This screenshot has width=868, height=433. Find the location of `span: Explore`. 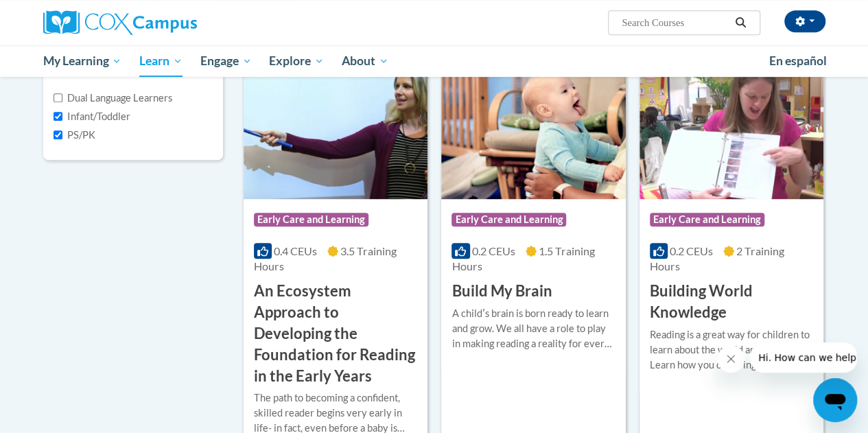

span: Explore is located at coordinates (297, 61).